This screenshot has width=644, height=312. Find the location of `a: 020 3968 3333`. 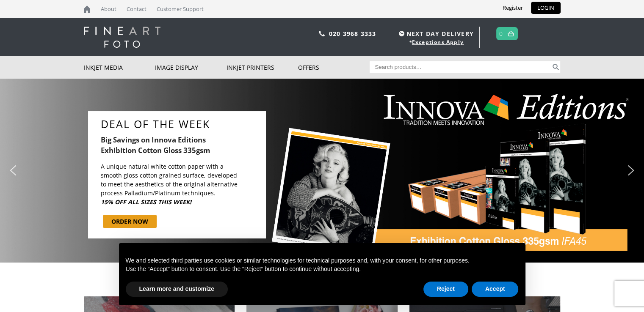

a: 020 3968 3333 is located at coordinates (353, 34).